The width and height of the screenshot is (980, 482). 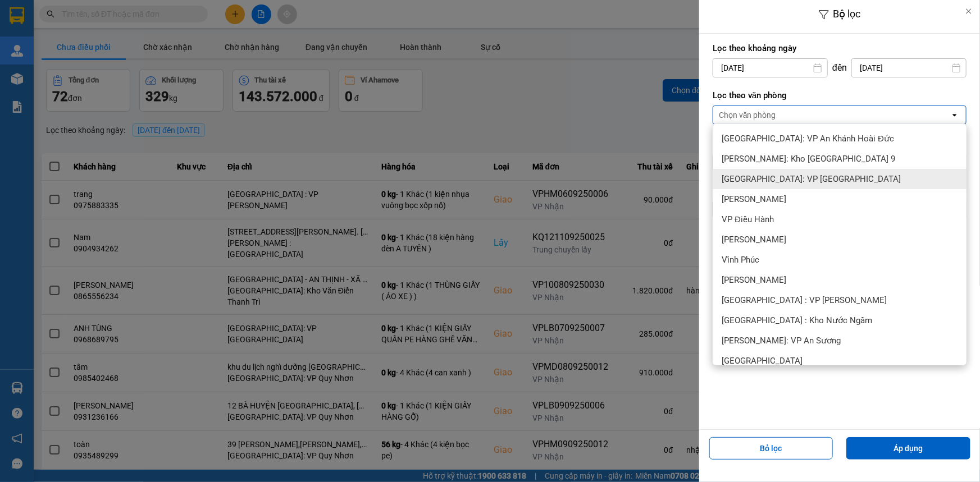 What do you see at coordinates (771, 448) in the screenshot?
I see `button: Bỏ lọc` at bounding box center [771, 448].